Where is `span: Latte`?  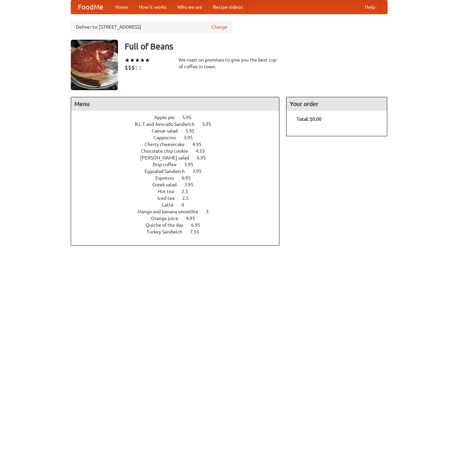 span: Latte is located at coordinates (171, 205).